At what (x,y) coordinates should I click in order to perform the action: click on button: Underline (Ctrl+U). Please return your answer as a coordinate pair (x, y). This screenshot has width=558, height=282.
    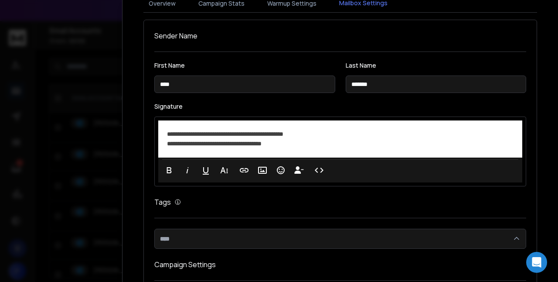
    Looking at the image, I should click on (206, 170).